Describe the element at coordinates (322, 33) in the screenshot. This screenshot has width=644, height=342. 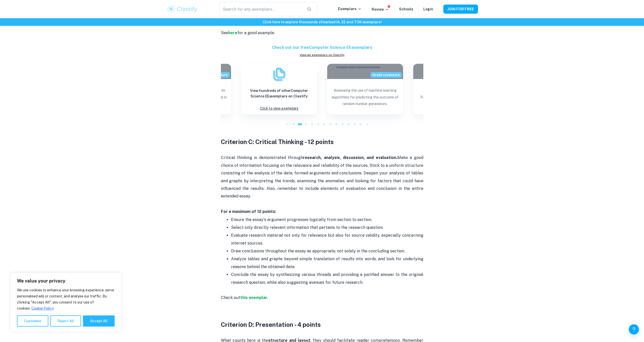
I see `p: See for a good example.` at that location.